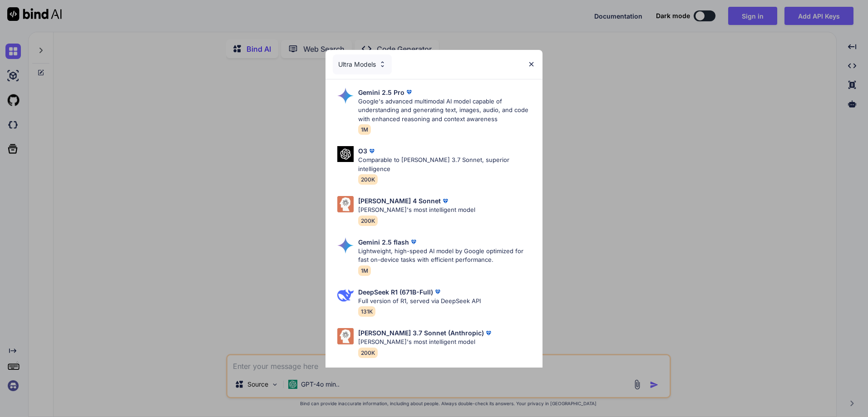  I want to click on p: Google's advanced multimodal AI model capable of understanding and generating text, images, audio..., so click(446, 110).